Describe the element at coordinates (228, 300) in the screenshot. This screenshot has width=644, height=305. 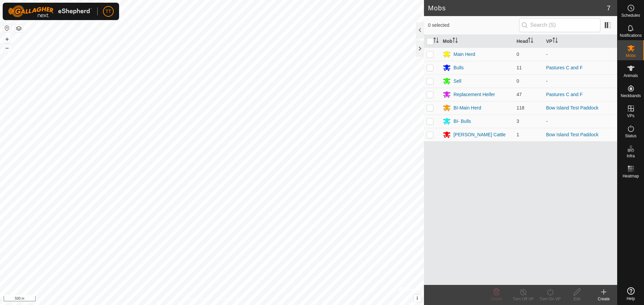
I see `a: Contact Us` at that location.